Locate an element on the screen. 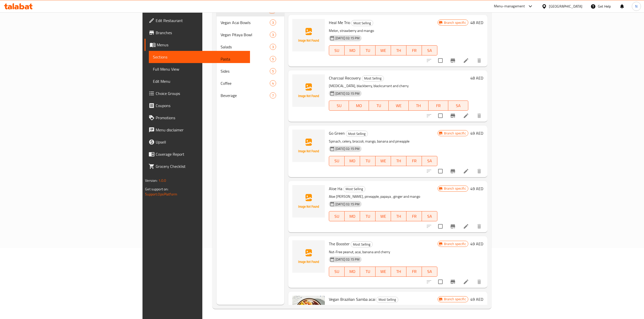 This screenshot has height=319, width=644. a: Sections is located at coordinates (199, 57).